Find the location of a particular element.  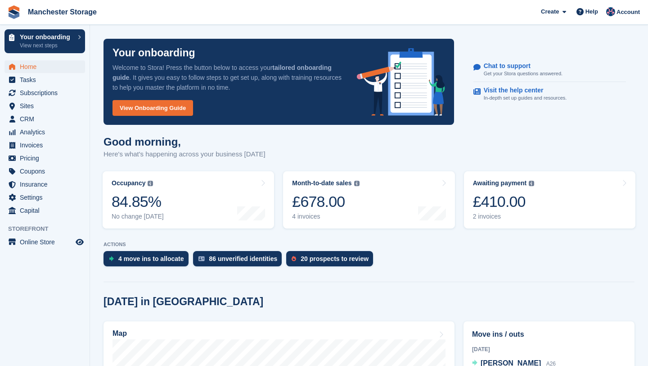

span: Storefront is located at coordinates (49, 229).